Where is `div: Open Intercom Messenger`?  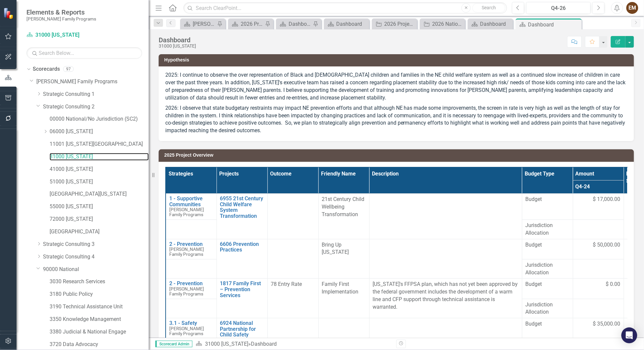
div: Open Intercom Messenger is located at coordinates (630, 335).